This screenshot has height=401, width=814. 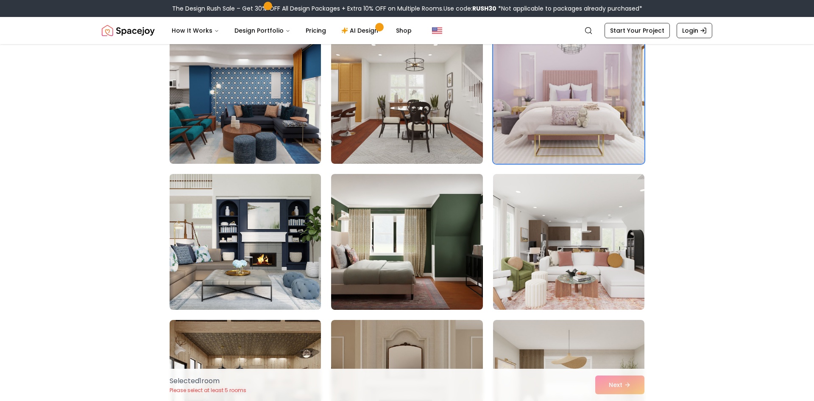 What do you see at coordinates (407, 31) in the screenshot?
I see `nav: Global` at bounding box center [407, 31].